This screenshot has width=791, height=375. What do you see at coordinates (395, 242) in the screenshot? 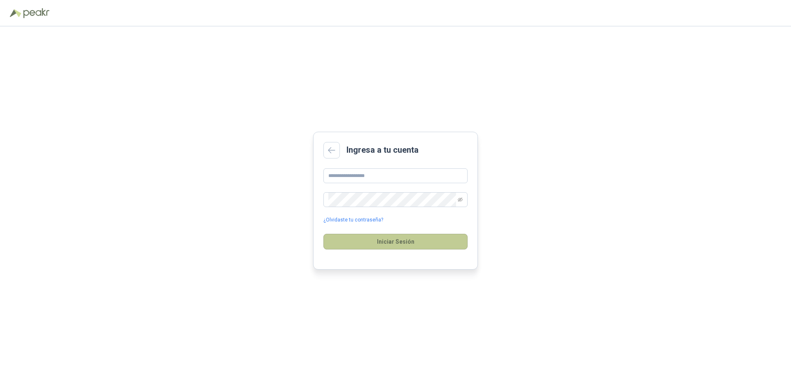
I see `button: Iniciar Sesión` at bounding box center [395, 242].